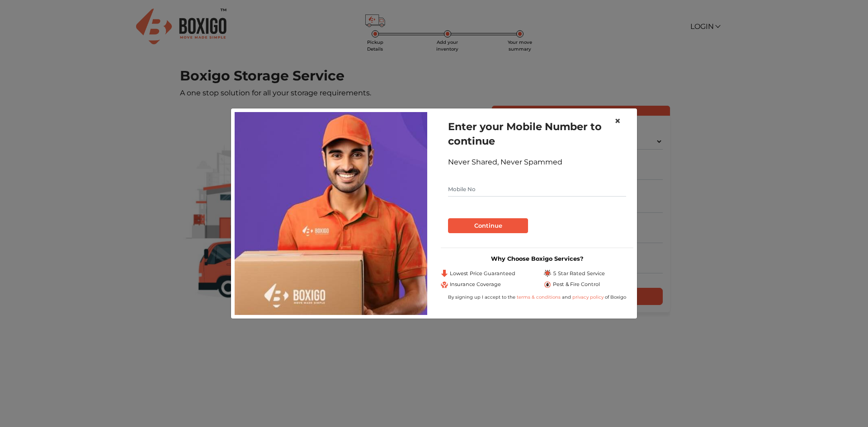 This screenshot has width=868, height=427. What do you see at coordinates (578, 273) in the screenshot?
I see `span: 5 Star Rated Service` at bounding box center [578, 273].